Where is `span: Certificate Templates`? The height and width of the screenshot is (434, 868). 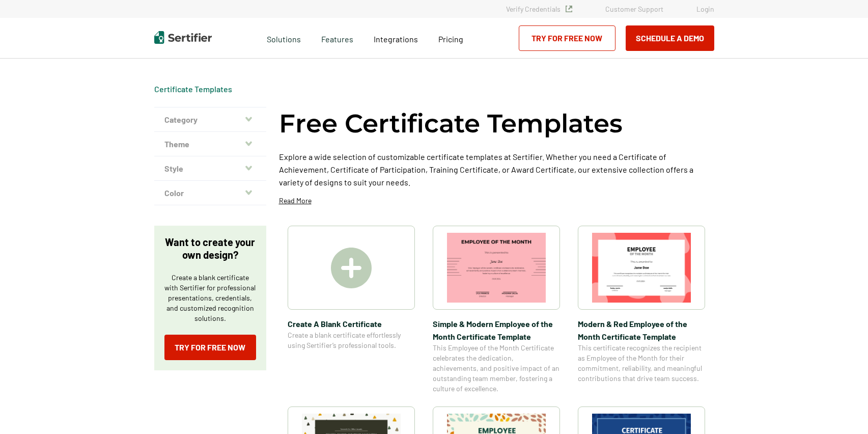 span: Certificate Templates is located at coordinates (193, 90).